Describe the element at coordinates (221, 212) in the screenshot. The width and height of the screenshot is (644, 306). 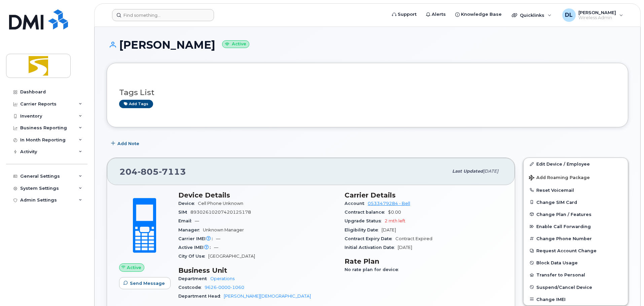
I see `span: 89302610207420125178` at that location.